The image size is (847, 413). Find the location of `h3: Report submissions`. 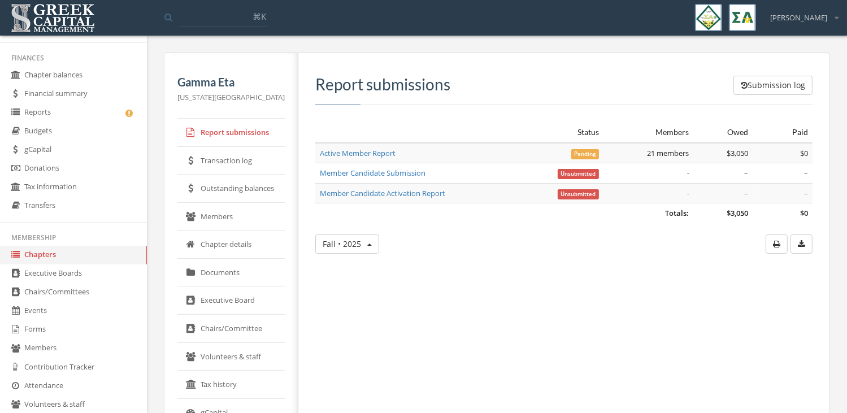

h3: Report submissions is located at coordinates (564, 84).